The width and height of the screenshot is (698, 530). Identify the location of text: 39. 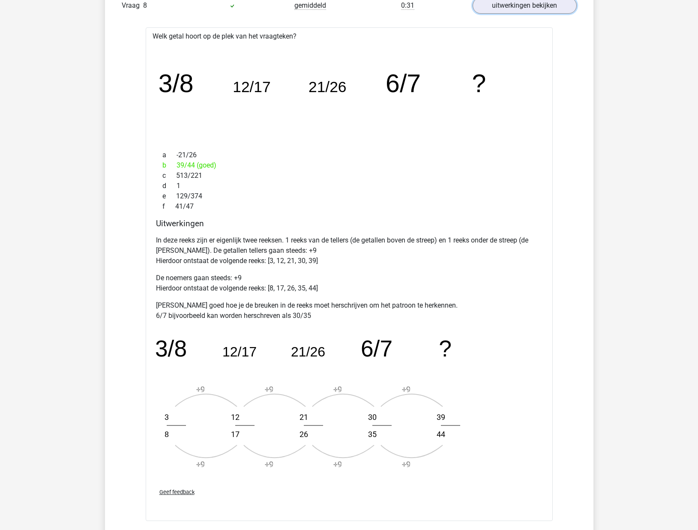
(441, 417).